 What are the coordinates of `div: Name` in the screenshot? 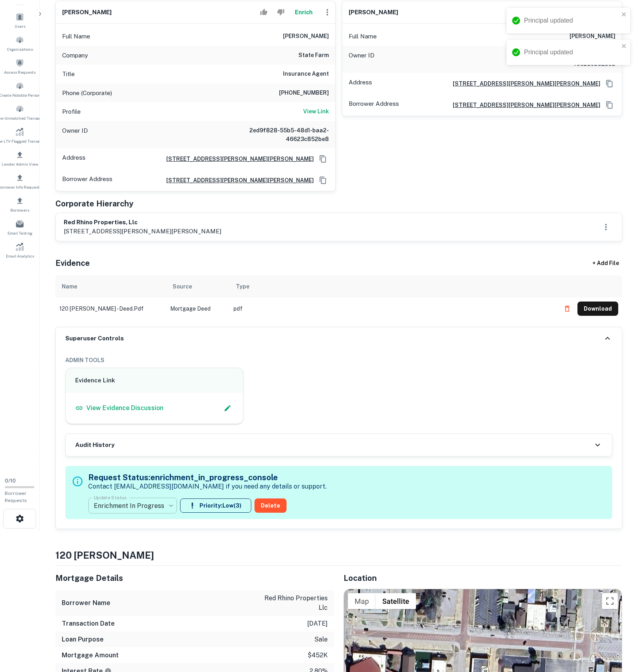 It's located at (70, 286).